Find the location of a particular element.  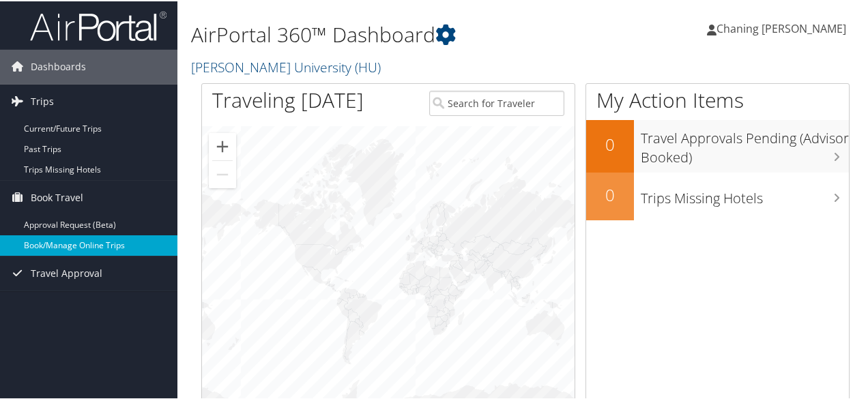

h1: AirPortal 360™ Dashboard is located at coordinates (413, 33).